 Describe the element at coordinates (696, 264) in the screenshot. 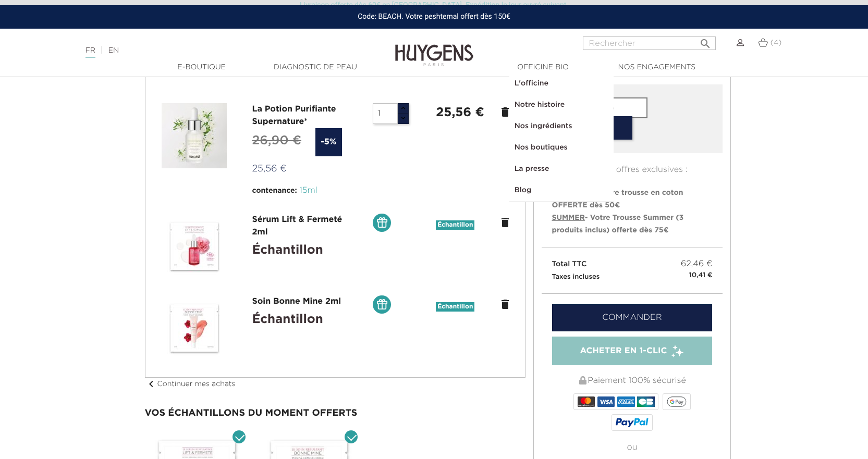

I see `span: 62,46 €` at that location.